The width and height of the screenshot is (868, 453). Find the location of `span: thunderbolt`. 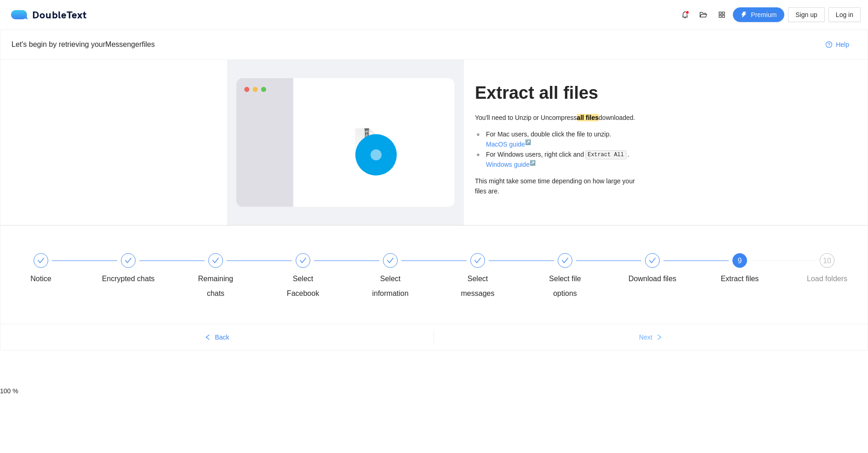

span: thunderbolt is located at coordinates (744, 15).